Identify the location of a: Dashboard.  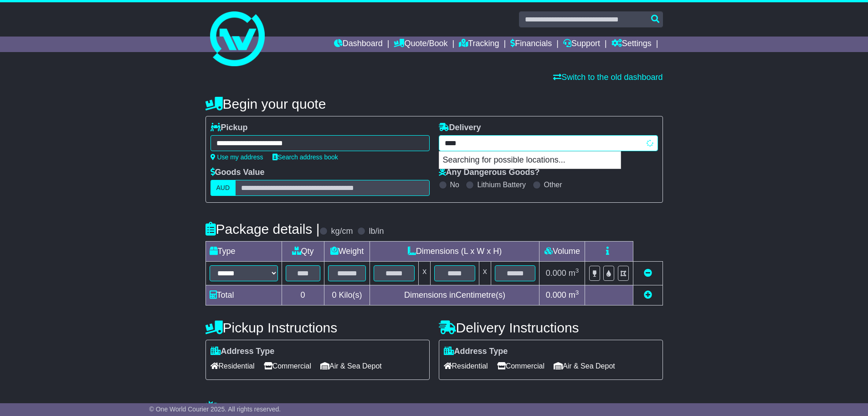
(358, 44).